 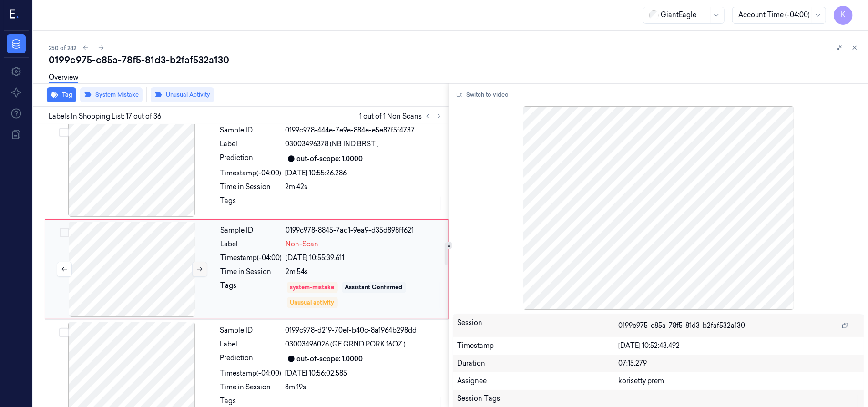 What do you see at coordinates (364, 330) in the screenshot?
I see `div: 0199c978-d219-70ef-b40c-8a1964b298dd` at bounding box center [364, 330].